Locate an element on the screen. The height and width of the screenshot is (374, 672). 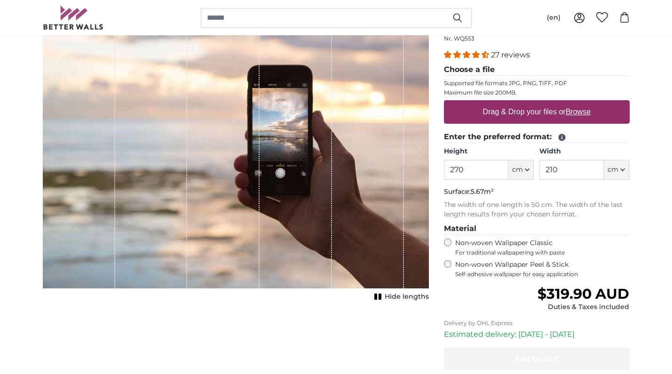
button: (en) is located at coordinates (554, 18).